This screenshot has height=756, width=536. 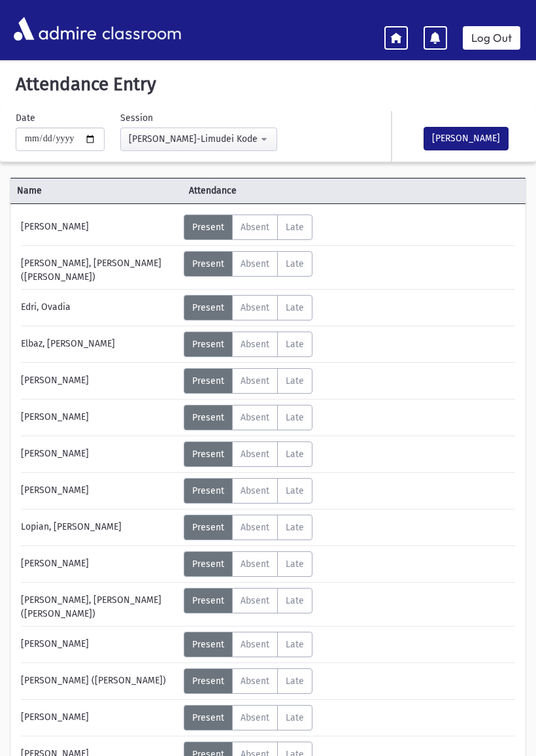 What do you see at coordinates (96, 190) in the screenshot?
I see `span: Name` at bounding box center [96, 190].